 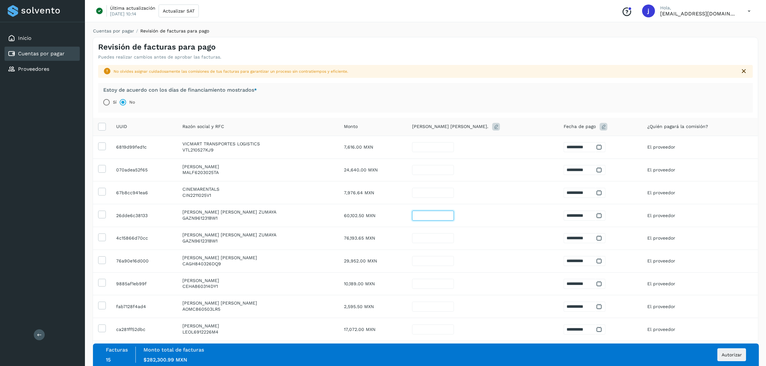 I want to click on nav: breadcrumb, so click(x=425, y=31).